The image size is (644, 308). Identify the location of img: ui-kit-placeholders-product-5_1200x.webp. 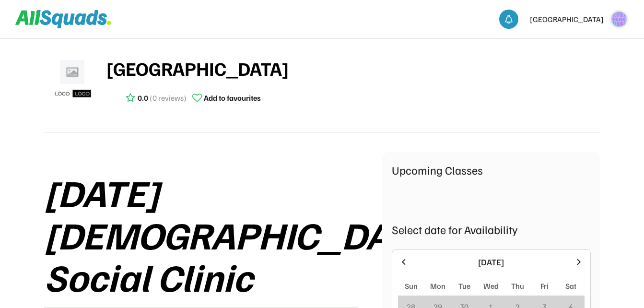
(73, 81).